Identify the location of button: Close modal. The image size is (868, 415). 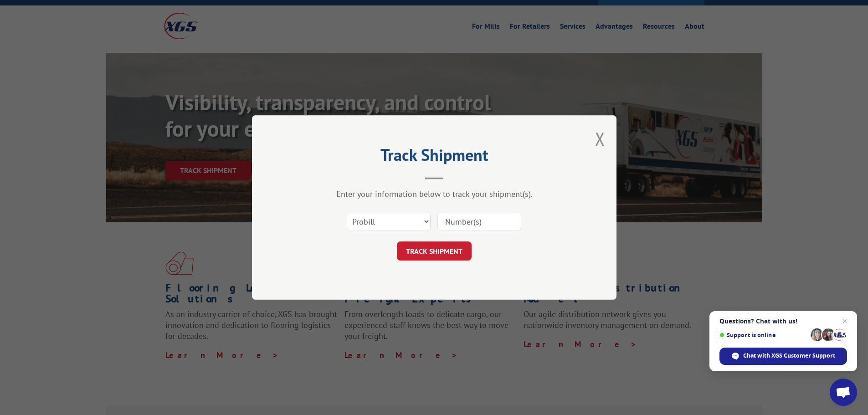
(600, 138).